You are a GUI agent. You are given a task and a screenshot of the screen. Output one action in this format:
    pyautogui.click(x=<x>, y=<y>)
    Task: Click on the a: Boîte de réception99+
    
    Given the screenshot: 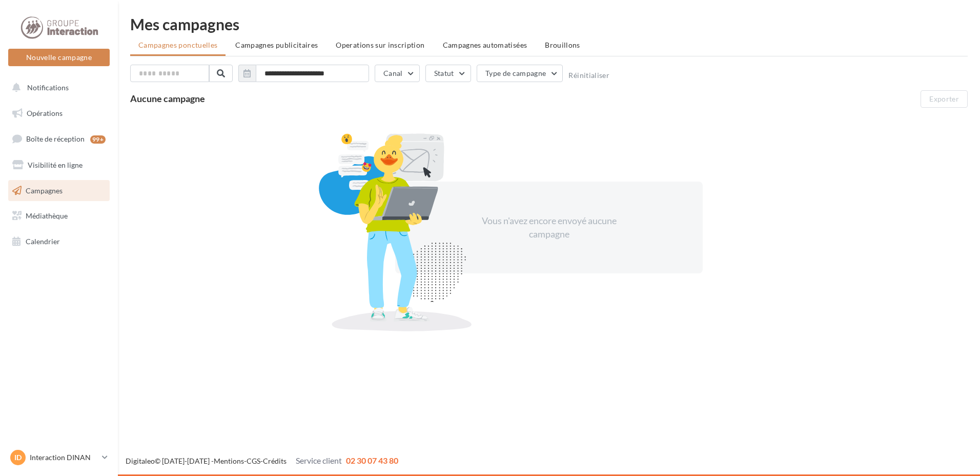 What is the action you would take?
    pyautogui.click(x=59, y=139)
    